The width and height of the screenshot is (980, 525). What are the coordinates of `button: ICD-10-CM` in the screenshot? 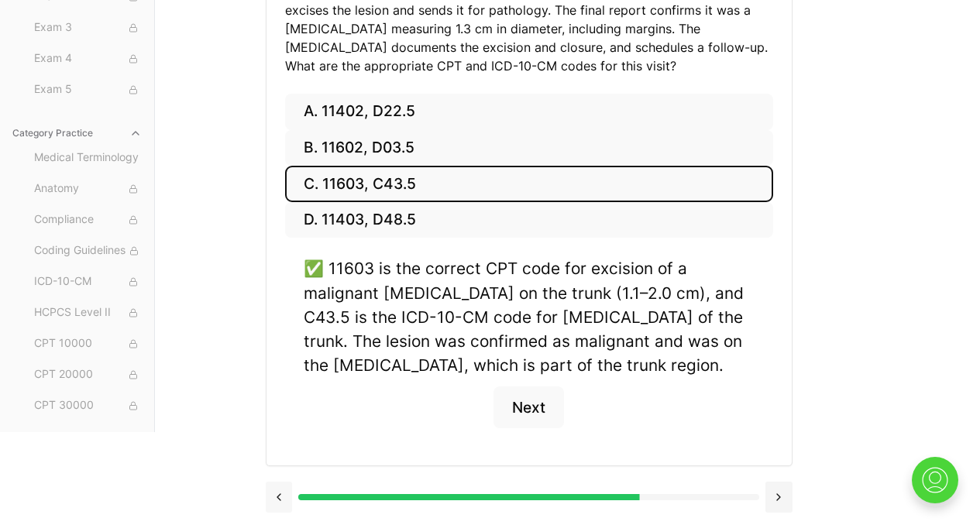 It's located at (88, 282).